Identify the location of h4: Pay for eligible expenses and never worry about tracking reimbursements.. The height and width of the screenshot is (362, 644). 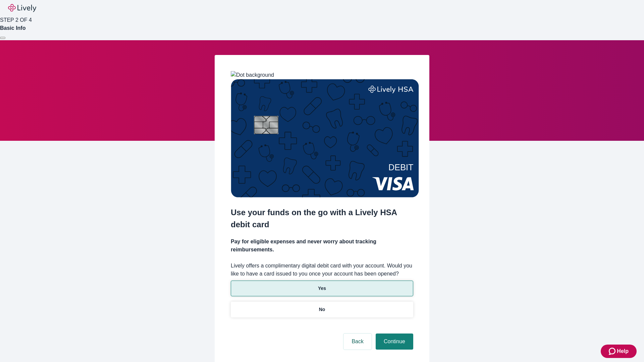
(322, 246).